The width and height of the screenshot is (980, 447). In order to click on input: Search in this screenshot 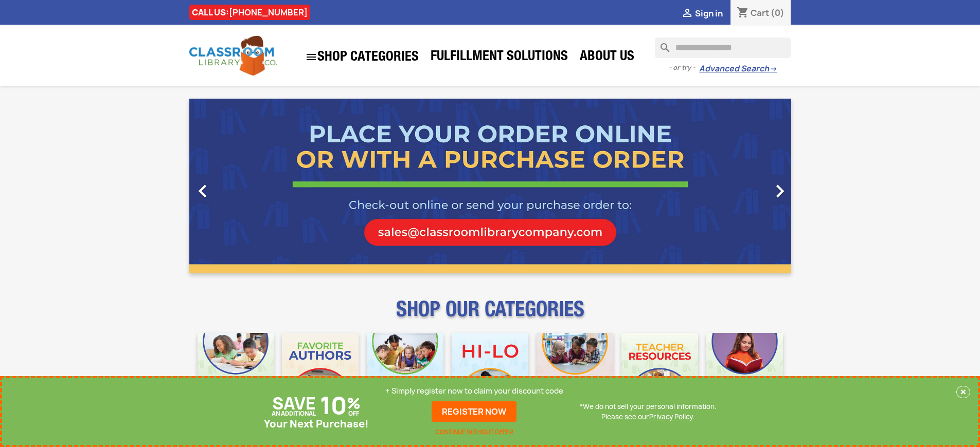, I will do `click(723, 48)`.